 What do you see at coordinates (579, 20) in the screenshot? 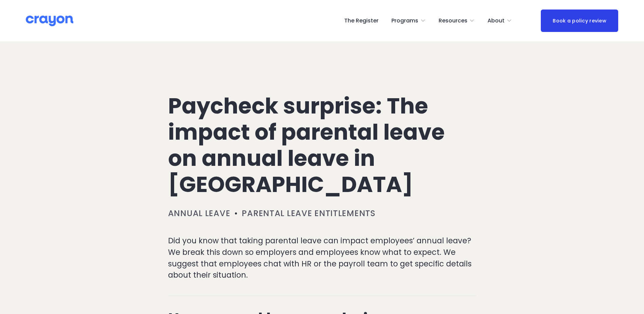
I see `a: Book a policy review` at bounding box center [579, 20].